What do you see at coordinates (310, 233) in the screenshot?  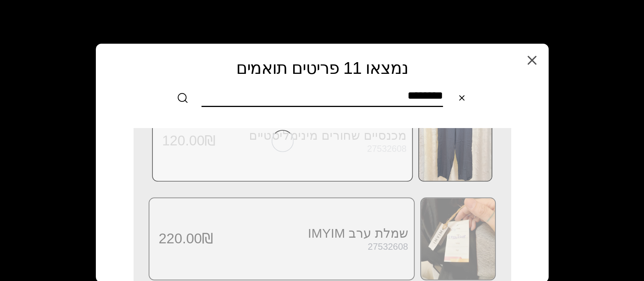 I see `h3: שמלת ערב IMYIM` at bounding box center [310, 233].